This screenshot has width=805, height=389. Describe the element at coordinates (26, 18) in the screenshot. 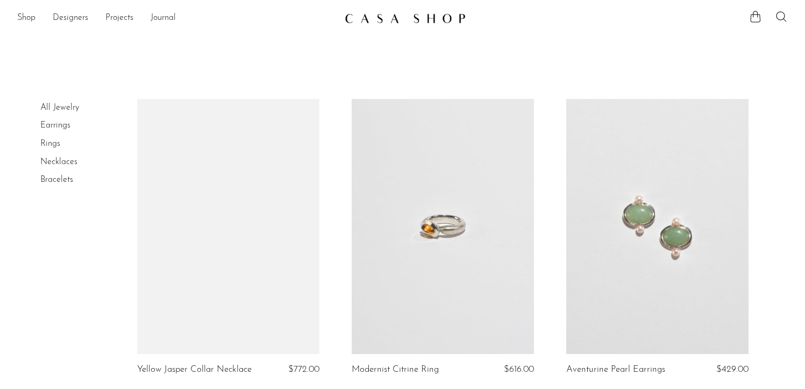

I see `a: Shop` at that location.